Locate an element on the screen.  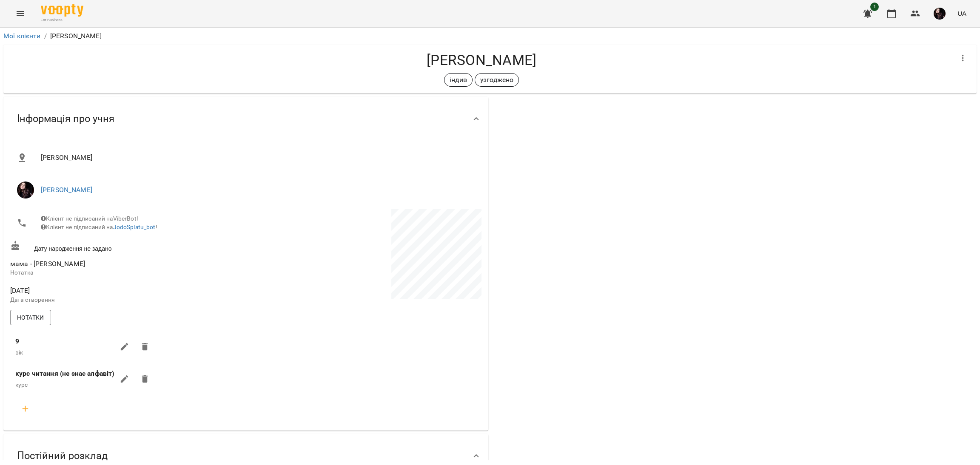
p: Дата створення is located at coordinates (127, 300).